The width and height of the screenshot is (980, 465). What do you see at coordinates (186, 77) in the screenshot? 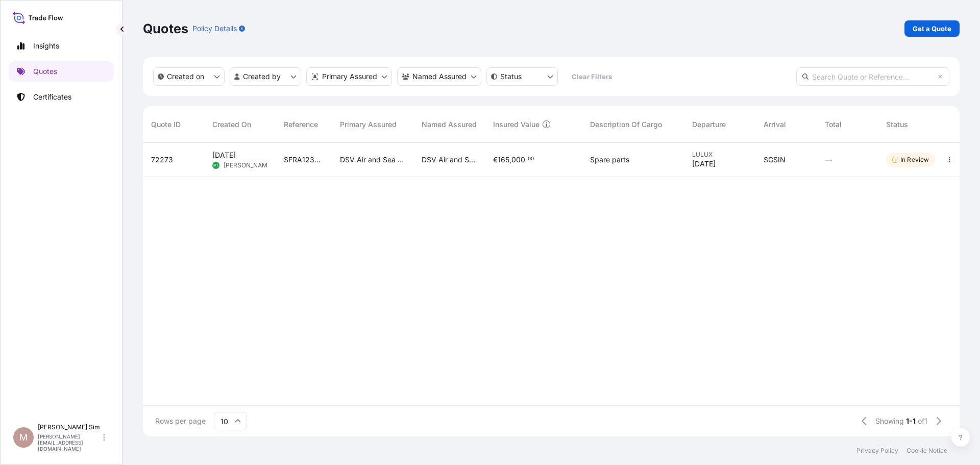
I see `p: Created on` at bounding box center [186, 77].